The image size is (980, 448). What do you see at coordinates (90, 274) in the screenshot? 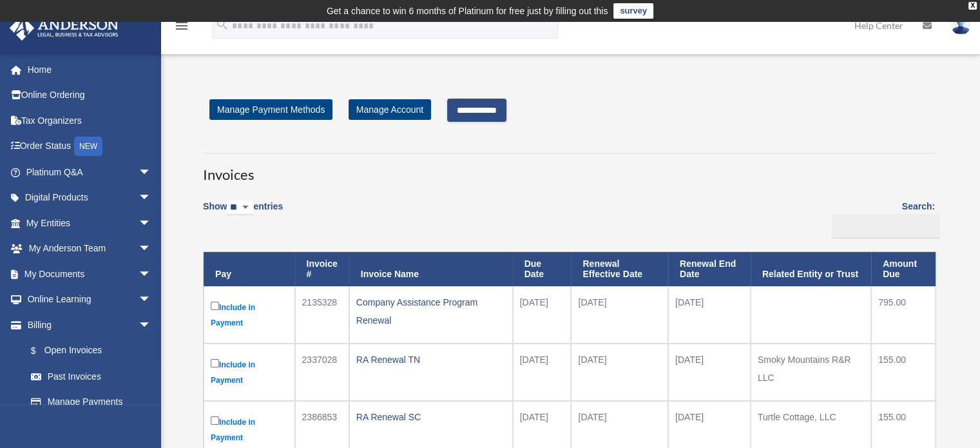
I see `a: My Documentsarrow_drop_down` at bounding box center [90, 274].